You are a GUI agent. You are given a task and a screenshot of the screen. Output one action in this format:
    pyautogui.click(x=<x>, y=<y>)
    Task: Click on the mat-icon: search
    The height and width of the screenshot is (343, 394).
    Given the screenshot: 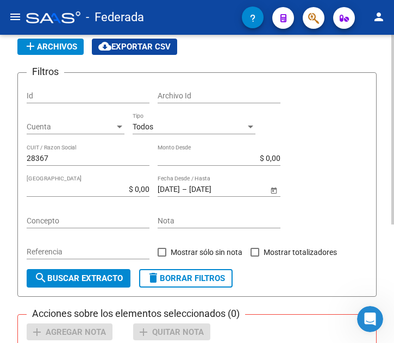 What is the action you would take?
    pyautogui.click(x=41, y=278)
    